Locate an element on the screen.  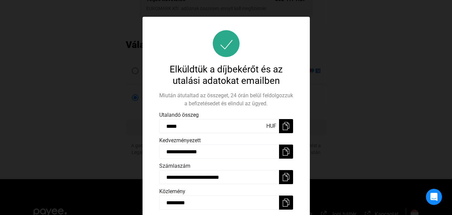
div: Open Intercom Messenger is located at coordinates (434, 196).